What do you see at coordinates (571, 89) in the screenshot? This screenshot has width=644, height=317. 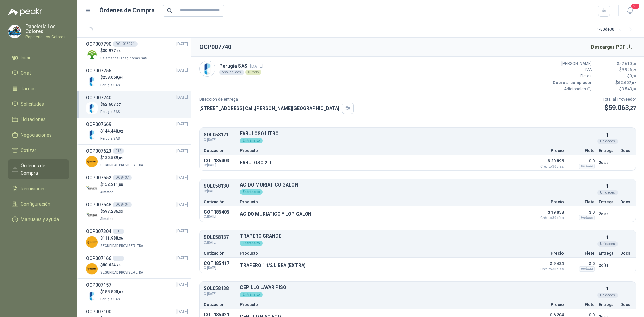 I see `p: Adicionales` at bounding box center [571, 89].